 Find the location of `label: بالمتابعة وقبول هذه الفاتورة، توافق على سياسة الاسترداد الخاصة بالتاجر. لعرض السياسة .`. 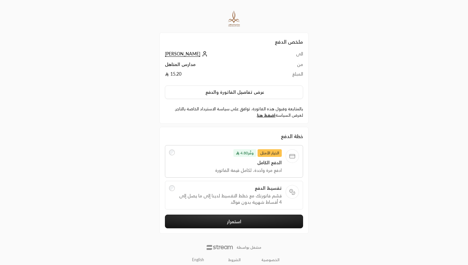

label: بالمتابعة وقبول هذه الفاتورة، توافق على سياسة الاسترداد الخاصة بالتاجر. لعرض السياسة . is located at coordinates (234, 112).